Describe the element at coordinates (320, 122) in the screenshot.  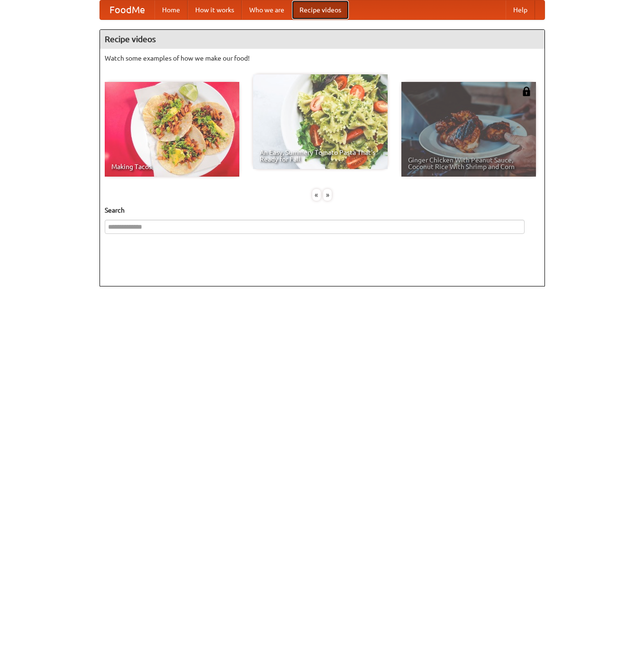
I see `a: An Easy, Summery Tomato Pasta That's Ready for Fall` at that location.